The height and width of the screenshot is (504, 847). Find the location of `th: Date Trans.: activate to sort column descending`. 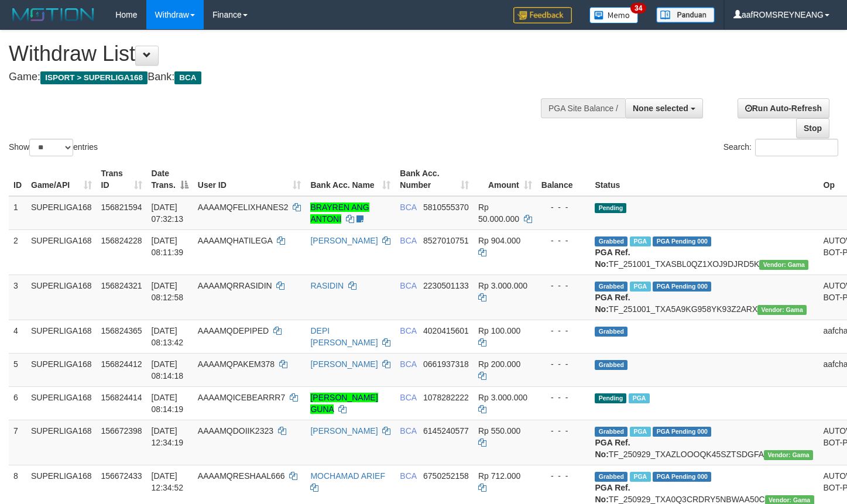

th: Date Trans.: activate to sort column descending is located at coordinates (170, 179).